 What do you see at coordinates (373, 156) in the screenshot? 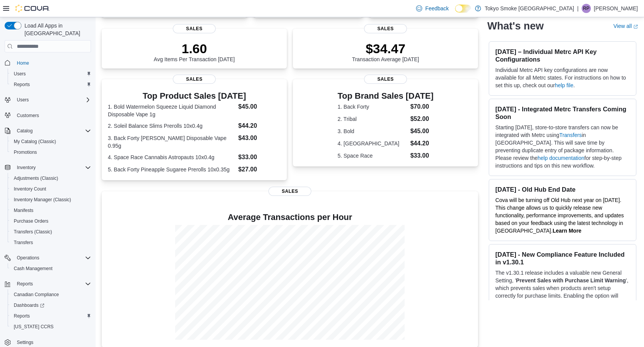
I see `dt: 5. Space Race` at bounding box center [373, 156].